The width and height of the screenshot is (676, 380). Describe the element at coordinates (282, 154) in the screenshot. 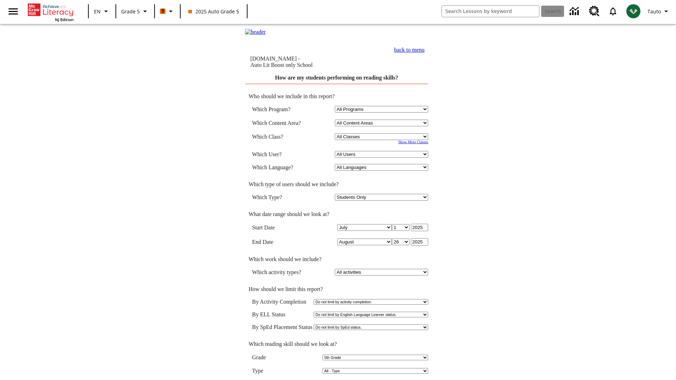

I see `td: Which User?` at that location.